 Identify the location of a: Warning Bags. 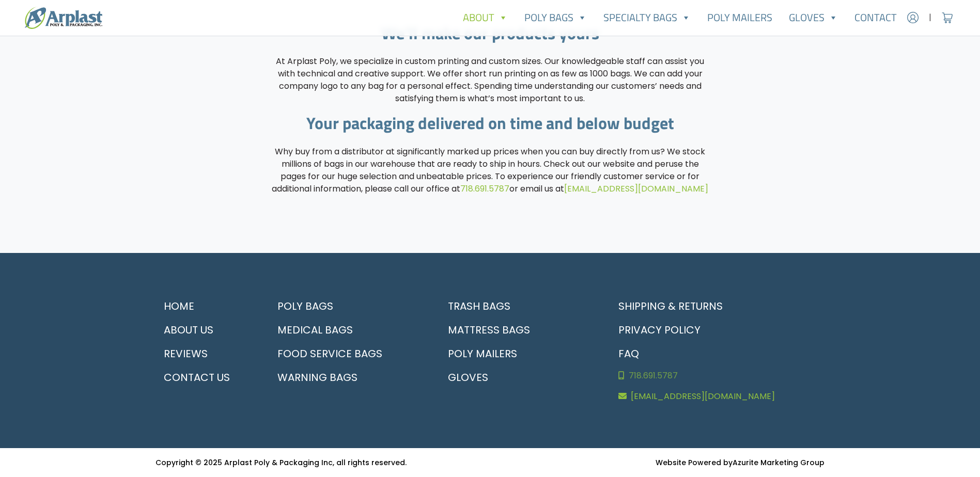
(348, 378).